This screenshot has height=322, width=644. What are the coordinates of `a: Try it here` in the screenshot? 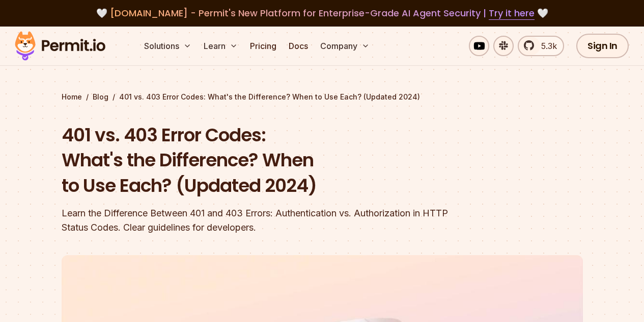 It's located at (511, 13).